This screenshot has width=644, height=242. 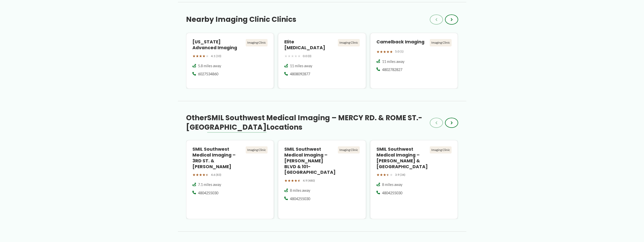 What do you see at coordinates (216, 175) in the screenshot?
I see `span: 4.6 (83)` at bounding box center [216, 175].